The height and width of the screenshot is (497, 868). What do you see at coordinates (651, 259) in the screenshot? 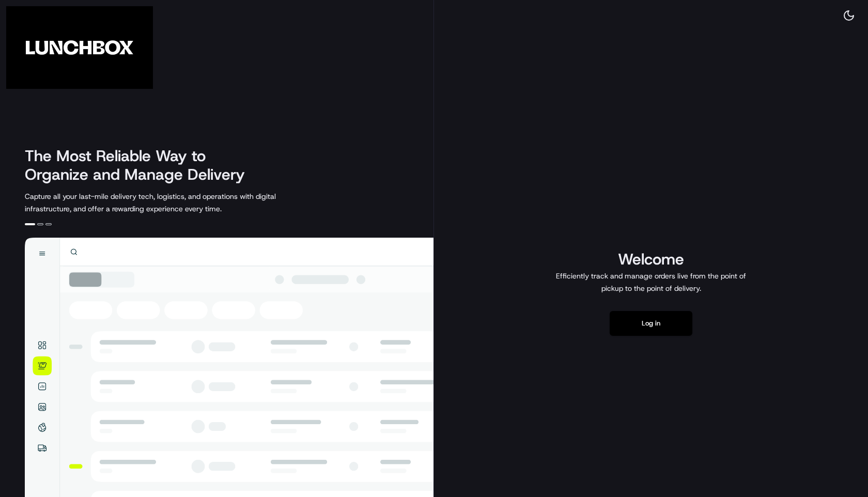
I see `h1: Welcome` at bounding box center [651, 259].